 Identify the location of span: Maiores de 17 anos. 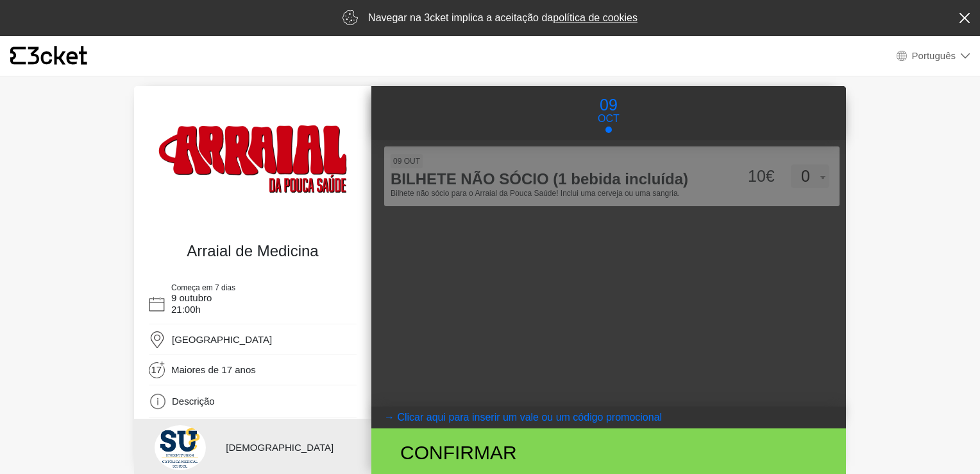
(213, 370).